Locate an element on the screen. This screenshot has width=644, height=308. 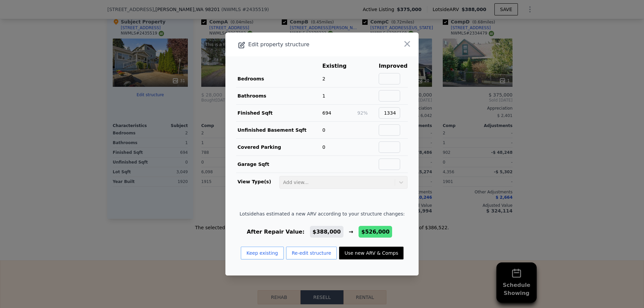
button: Use new ARV & Comps is located at coordinates (371, 254).